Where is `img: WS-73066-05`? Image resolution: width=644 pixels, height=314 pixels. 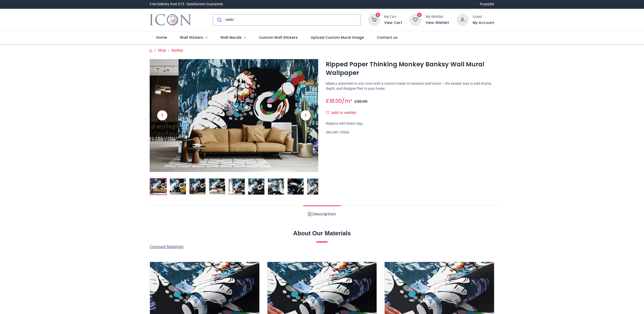 img: WS-73066-05 is located at coordinates (237, 187).